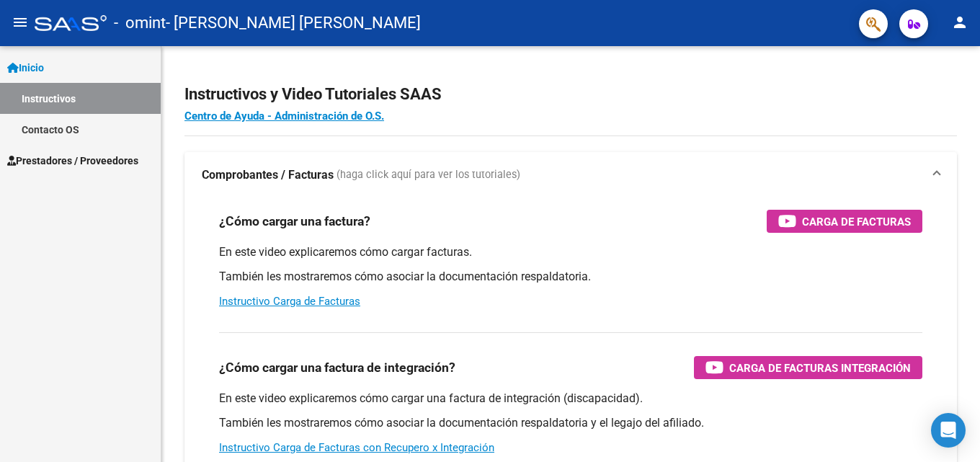 This screenshot has width=980, height=462. Describe the element at coordinates (140, 23) in the screenshot. I see `span: - omint` at that location.